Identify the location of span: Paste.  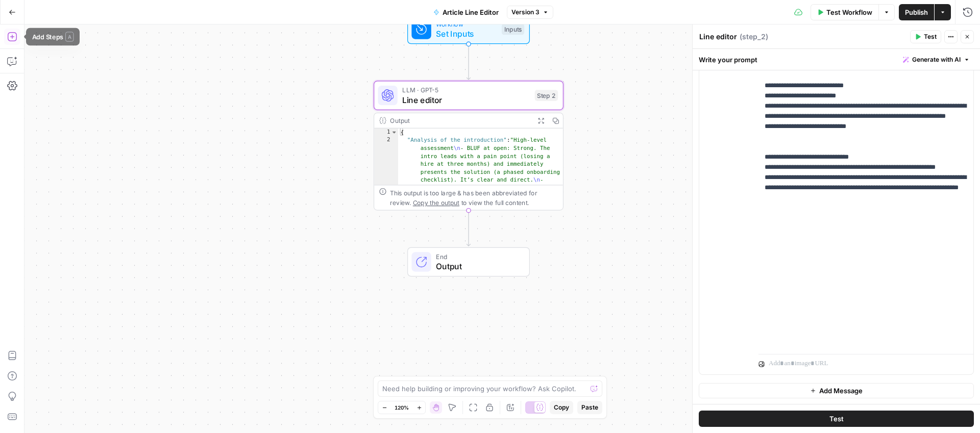
(590, 407).